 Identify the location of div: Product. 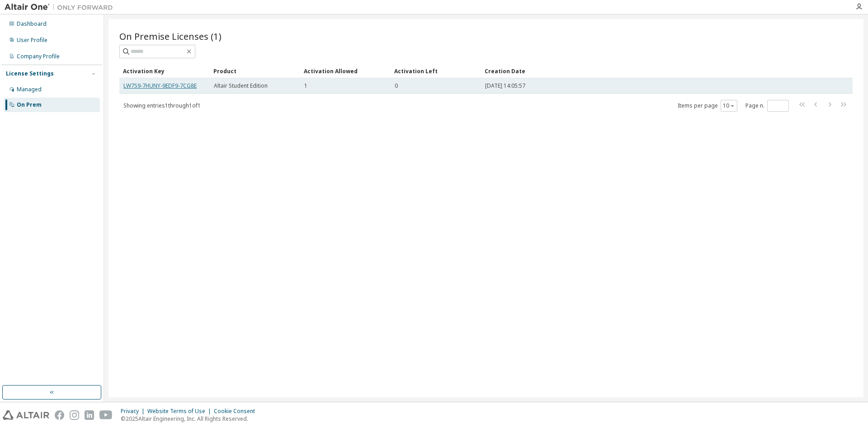
(255, 71).